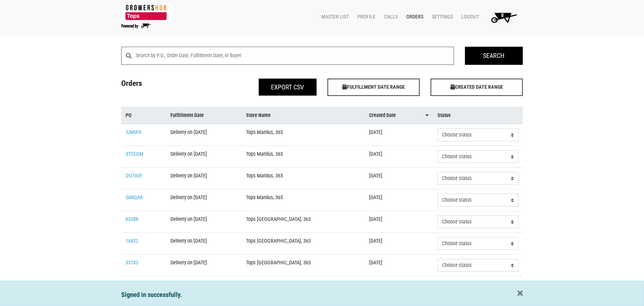  What do you see at coordinates (258, 116) in the screenshot?
I see `span: Store Name` at bounding box center [258, 116].